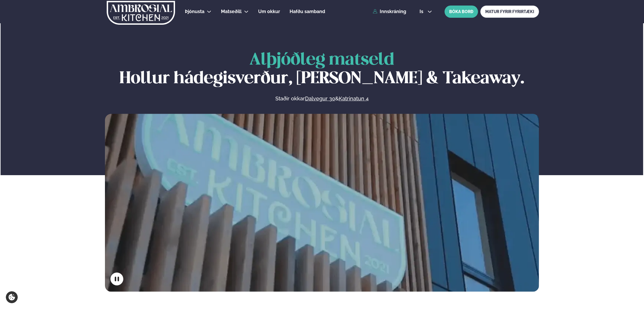 Image resolution: width=644 pixels, height=309 pixels. What do you see at coordinates (354, 99) in the screenshot?
I see `a: Katrinatun 4` at bounding box center [354, 99].